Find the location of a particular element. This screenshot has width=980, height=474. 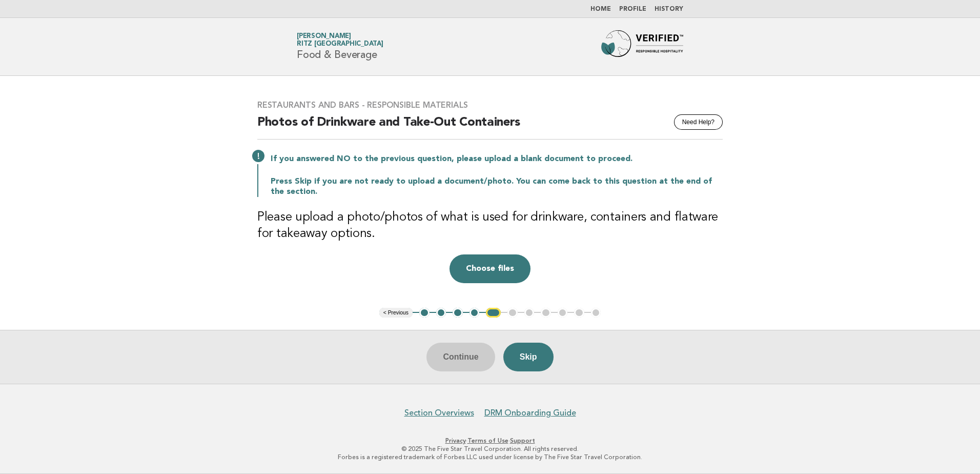

a: Support is located at coordinates (522, 440).